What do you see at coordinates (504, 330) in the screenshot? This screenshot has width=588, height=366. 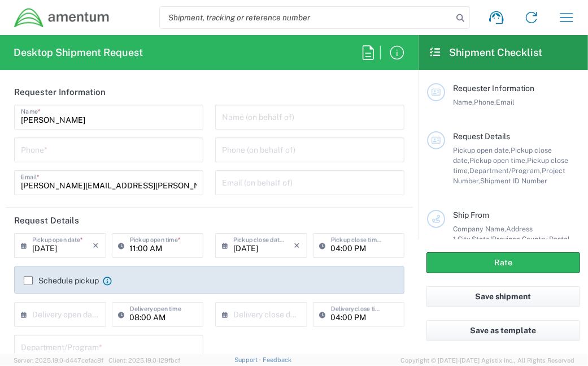 I see `button: Save as template` at bounding box center [504, 330].